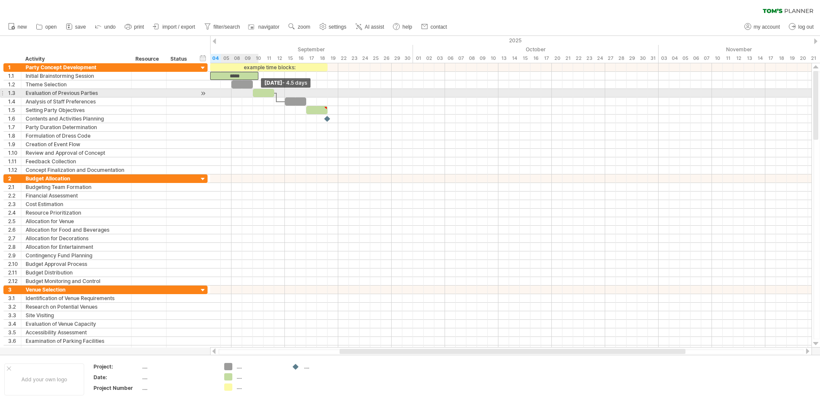 Image resolution: width=820 pixels, height=404 pixels. Describe the element at coordinates (813, 58) in the screenshot. I see `div: Friday, 21 November 2025` at that location.